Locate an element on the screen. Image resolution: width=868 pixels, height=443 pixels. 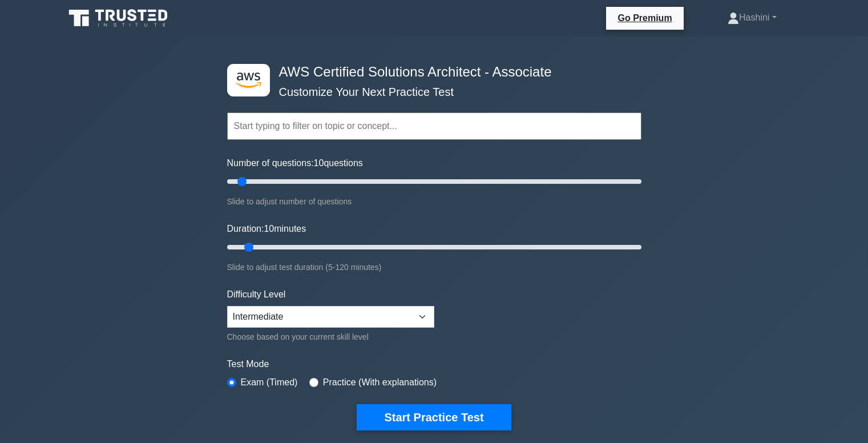
button: Start Practice Test is located at coordinates (434, 417).